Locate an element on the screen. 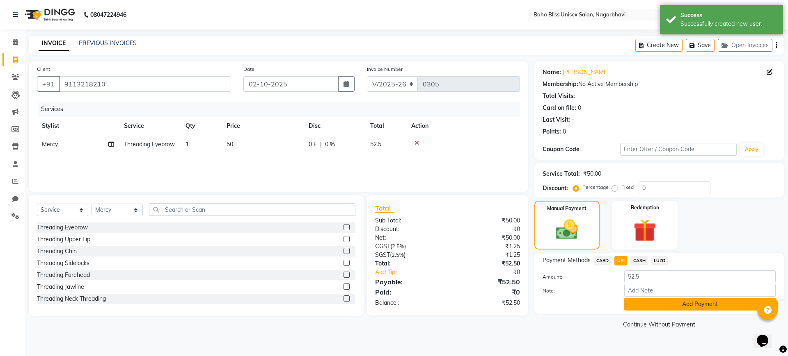  input: Enter Offer / Coupon Code is located at coordinates (678, 149).